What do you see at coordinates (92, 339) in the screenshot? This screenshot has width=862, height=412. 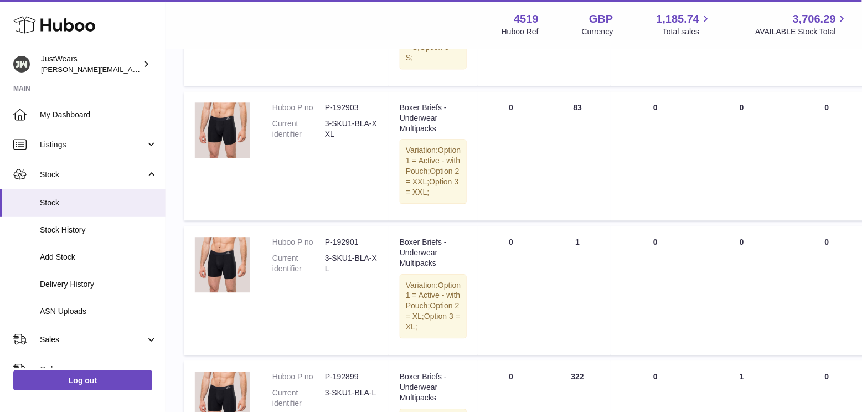 I see `span: Sales` at bounding box center [92, 339].